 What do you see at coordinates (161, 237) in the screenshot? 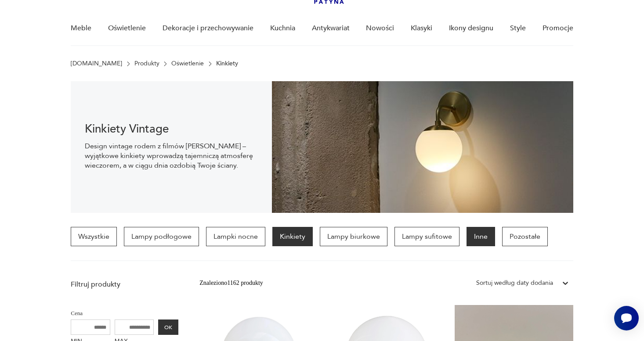
I see `p: Lampy podłogowe` at bounding box center [161, 237].